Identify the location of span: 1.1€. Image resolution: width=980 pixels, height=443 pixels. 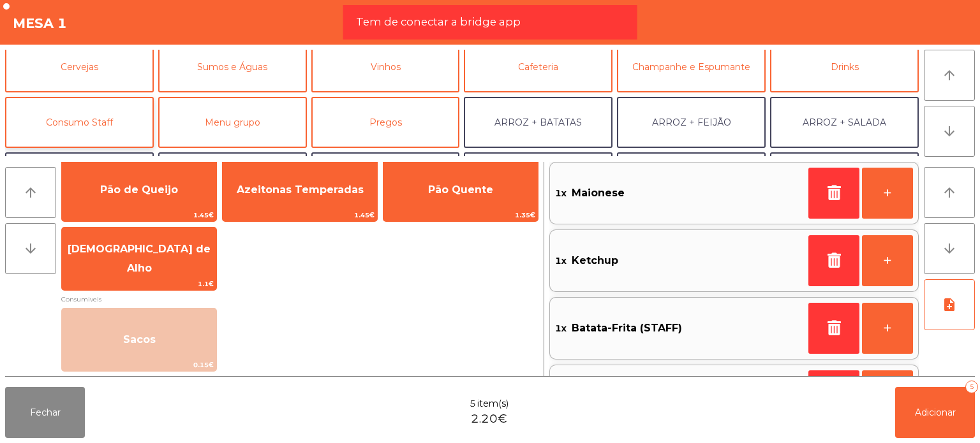
(139, 284).